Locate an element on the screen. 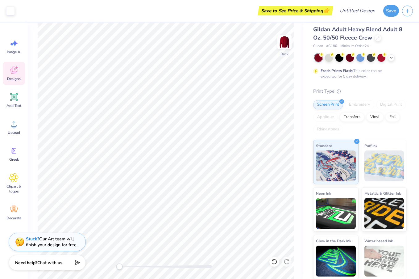  img: Neon Ink is located at coordinates (336, 213).